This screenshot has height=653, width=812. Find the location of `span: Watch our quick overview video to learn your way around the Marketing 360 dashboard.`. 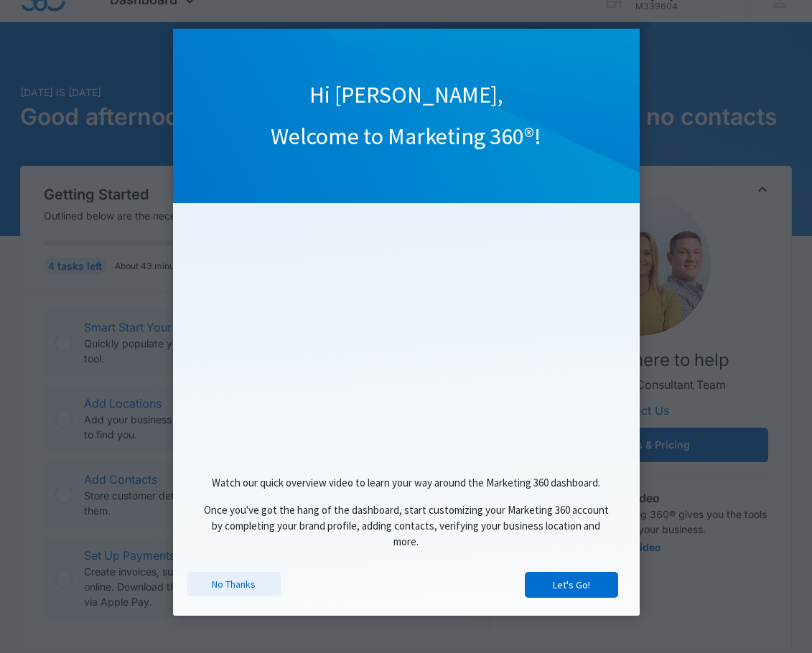

span: Watch our quick overview video to learn your way around the Marketing 360 dashboard. is located at coordinates (405, 482).